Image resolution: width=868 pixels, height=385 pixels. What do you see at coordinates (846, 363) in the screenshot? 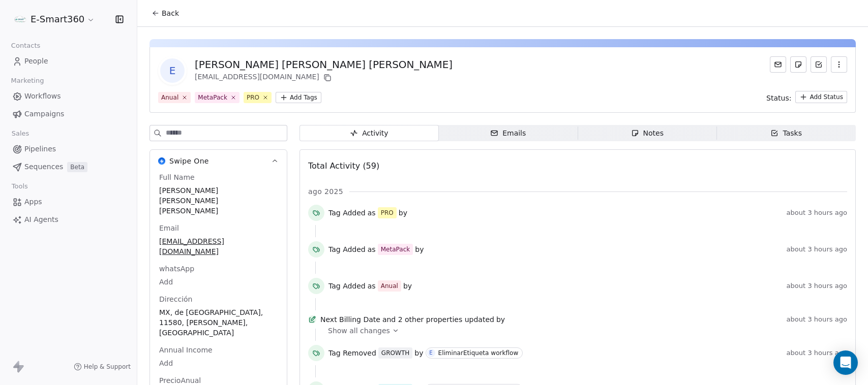
I see `div: Open Intercom Messenger` at bounding box center [846, 363].